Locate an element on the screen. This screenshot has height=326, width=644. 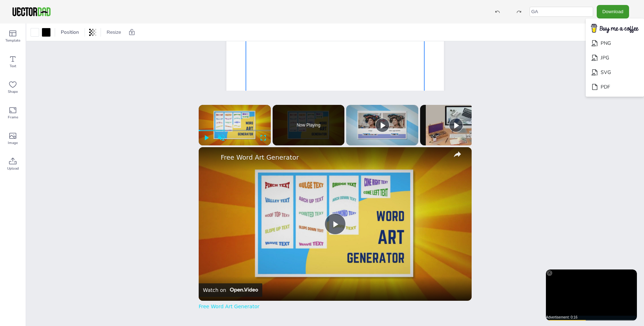
input: template name is located at coordinates (561, 12).